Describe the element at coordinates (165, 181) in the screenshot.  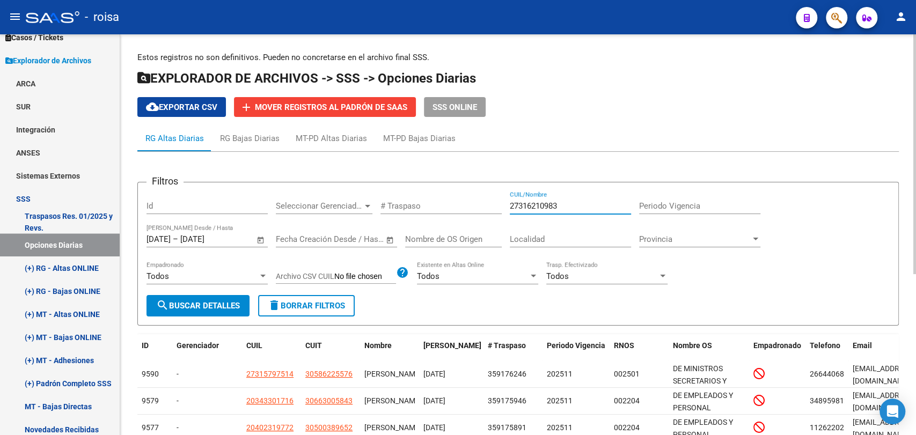
I see `h3: Filtros` at that location.